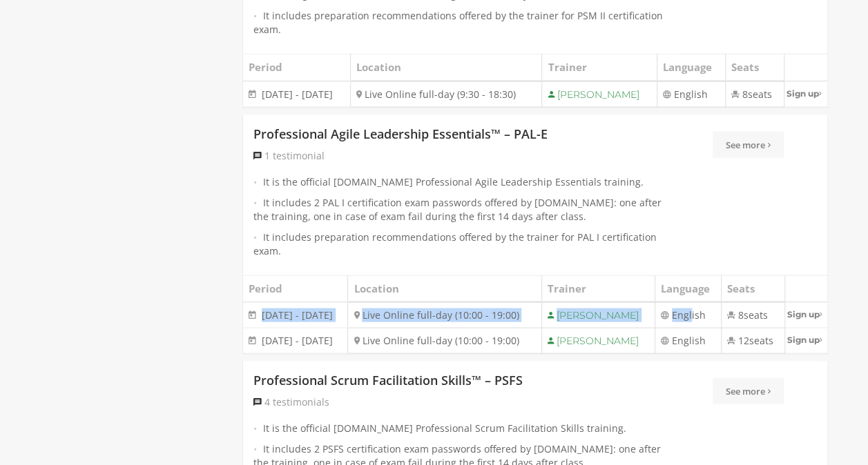 This screenshot has height=465, width=868. What do you see at coordinates (297, 402) in the screenshot?
I see `span: 4 testimonials` at bounding box center [297, 402].